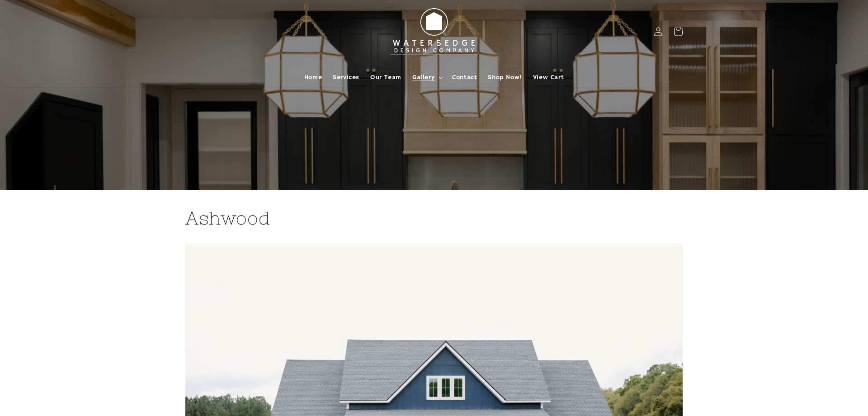  I want to click on span: View Cart, so click(548, 77).